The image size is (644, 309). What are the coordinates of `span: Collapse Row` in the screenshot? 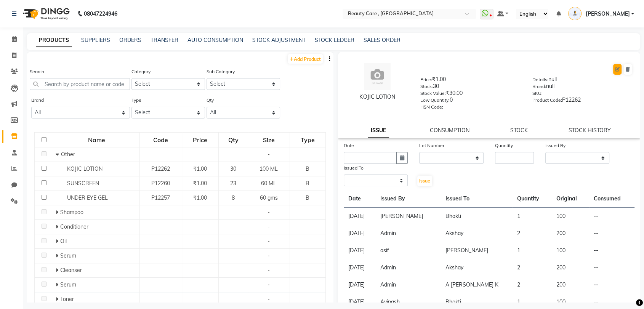 It's located at (59, 154).